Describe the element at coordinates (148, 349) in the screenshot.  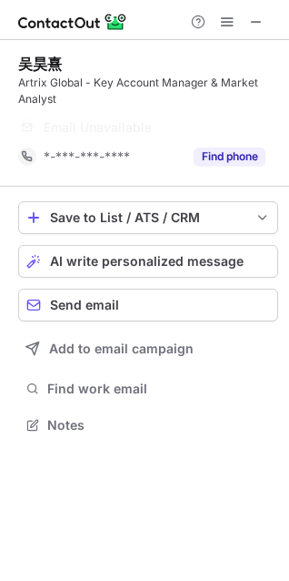
I see `button: Add to email campaign` at that location.